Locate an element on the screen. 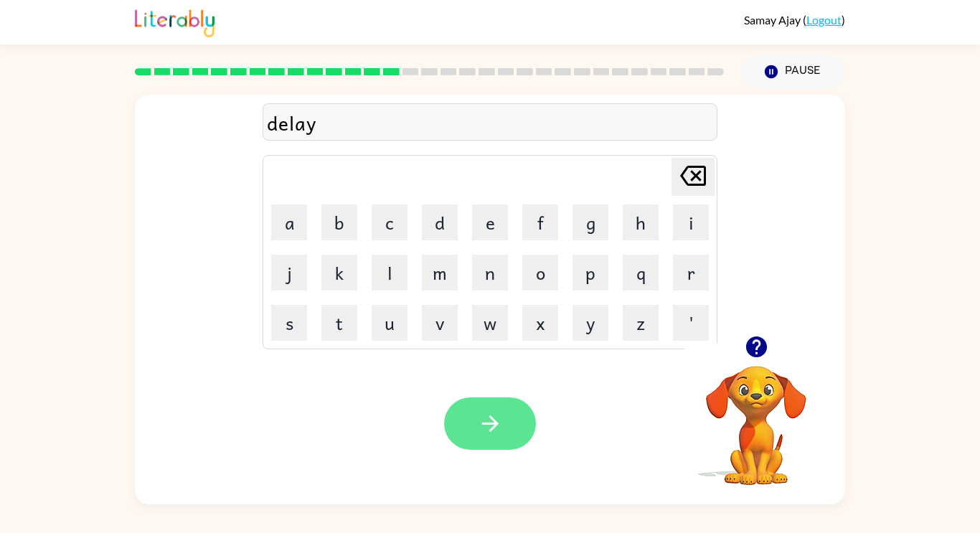 Image resolution: width=980 pixels, height=533 pixels. button: k is located at coordinates (340, 272).